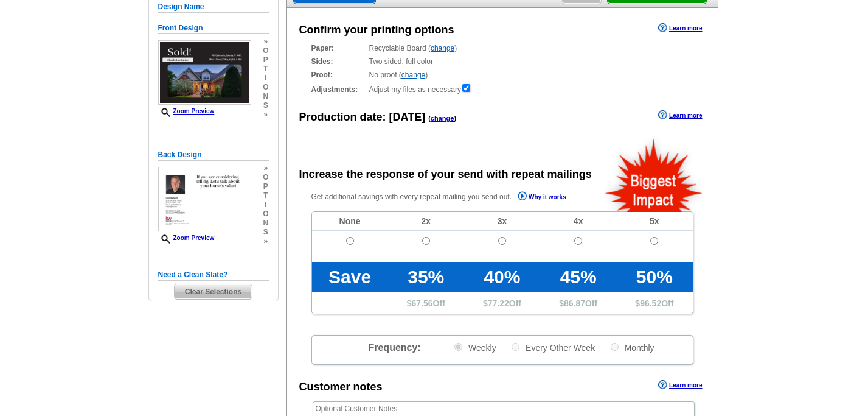  What do you see at coordinates (650, 303) in the screenshot?
I see `span: 96.52` at bounding box center [650, 303].